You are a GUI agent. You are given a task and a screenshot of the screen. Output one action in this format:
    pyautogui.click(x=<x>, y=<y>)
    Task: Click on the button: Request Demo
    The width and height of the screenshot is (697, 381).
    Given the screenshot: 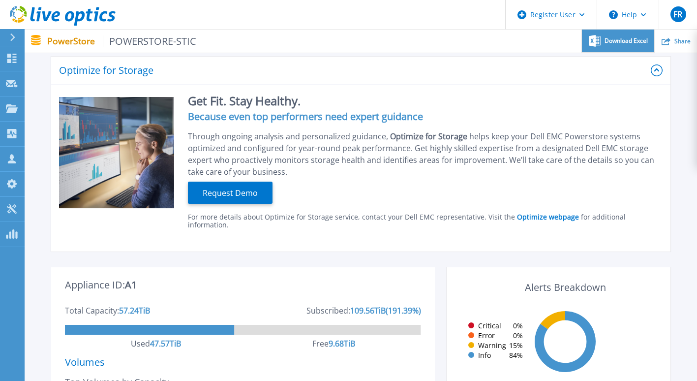 What is the action you would take?
    pyautogui.click(x=230, y=192)
    